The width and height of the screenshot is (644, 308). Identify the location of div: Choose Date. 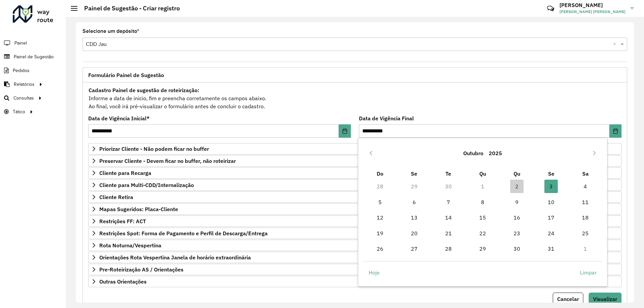
(482, 212).